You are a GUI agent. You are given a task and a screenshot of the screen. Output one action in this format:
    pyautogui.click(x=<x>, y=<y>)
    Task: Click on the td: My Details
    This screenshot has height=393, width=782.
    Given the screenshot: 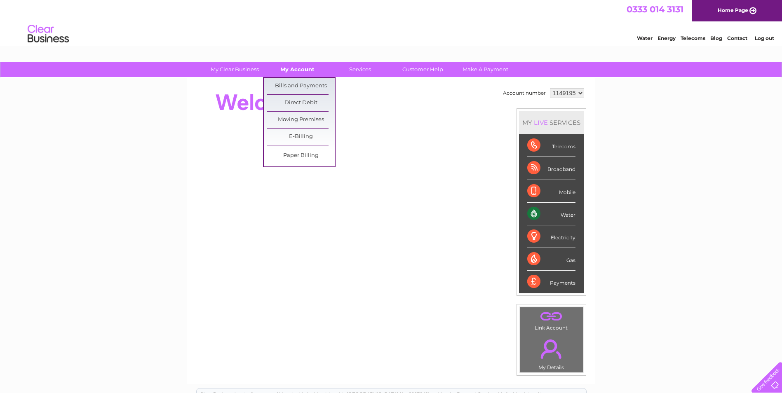 What is the action you would take?
    pyautogui.click(x=551, y=353)
    